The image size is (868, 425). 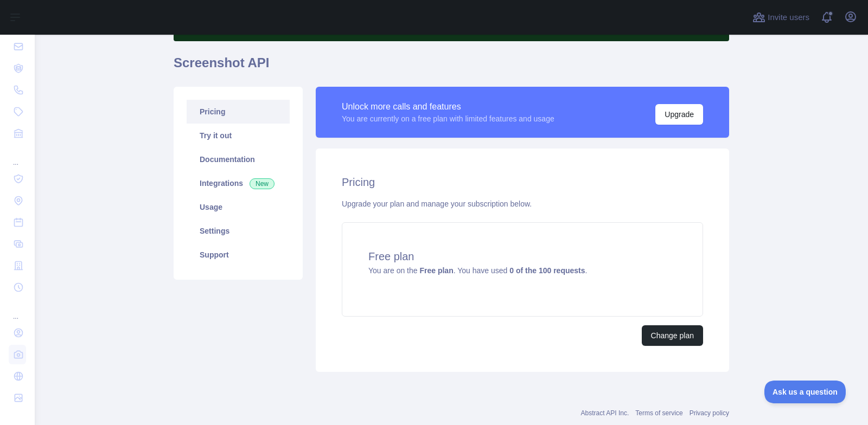 What do you see at coordinates (522, 204) in the screenshot?
I see `div: Upgrade your plan and manage your subscription below.` at bounding box center [522, 204].